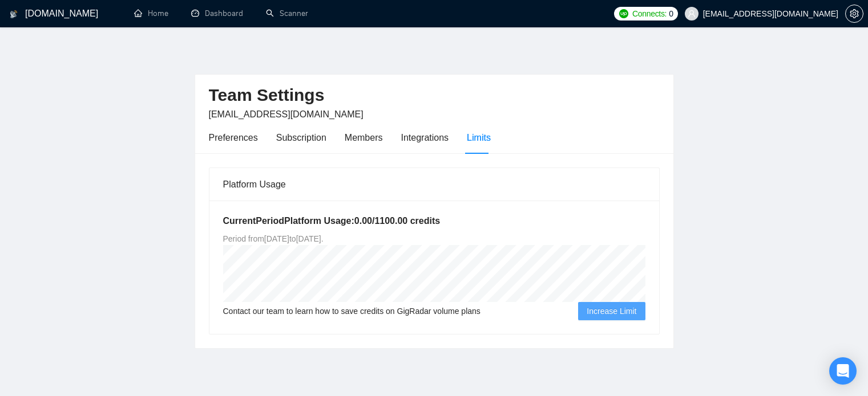 The height and width of the screenshot is (396, 868). Describe the element at coordinates (611, 311) in the screenshot. I see `span: Increase Limit` at that location.